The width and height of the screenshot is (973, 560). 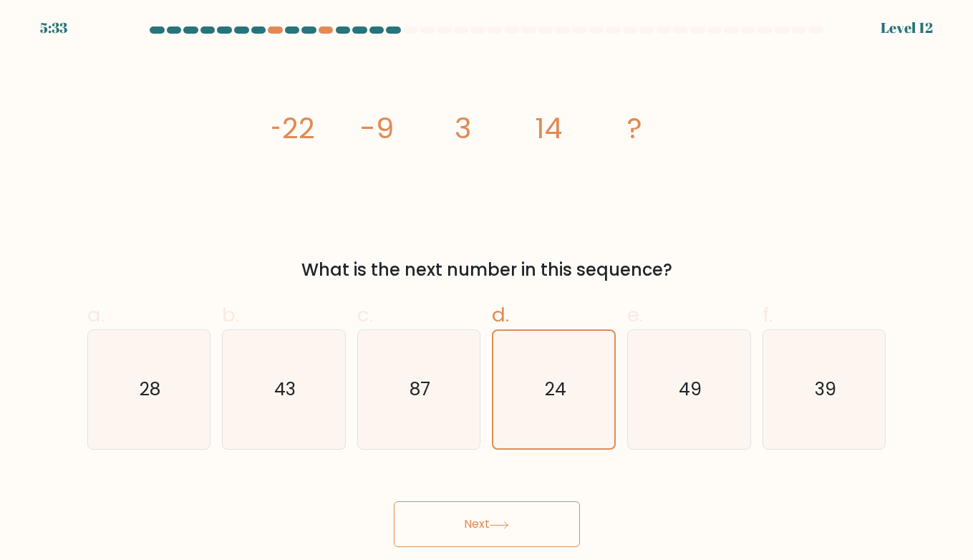 What do you see at coordinates (462, 128) in the screenshot?
I see `tspan: 3` at bounding box center [462, 128].